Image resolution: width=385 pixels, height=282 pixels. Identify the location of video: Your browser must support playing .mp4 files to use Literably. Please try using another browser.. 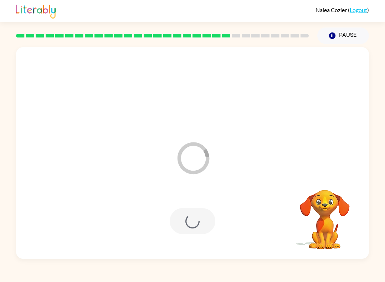
(325, 214).